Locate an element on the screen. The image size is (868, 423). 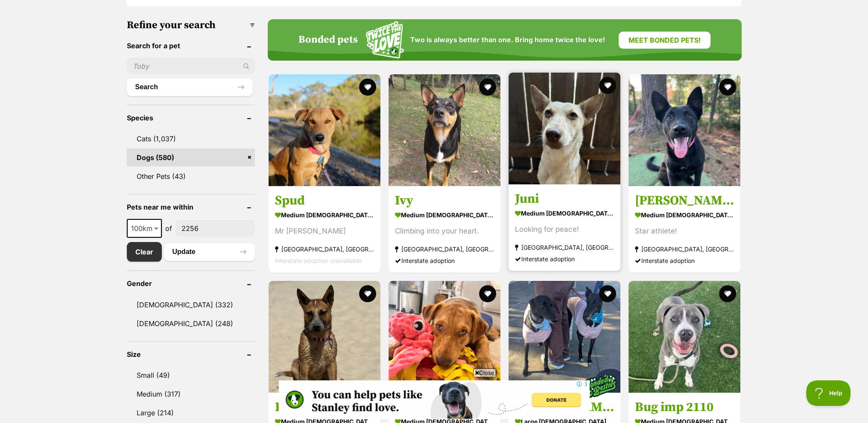
a: Clear is located at coordinates (144, 252).